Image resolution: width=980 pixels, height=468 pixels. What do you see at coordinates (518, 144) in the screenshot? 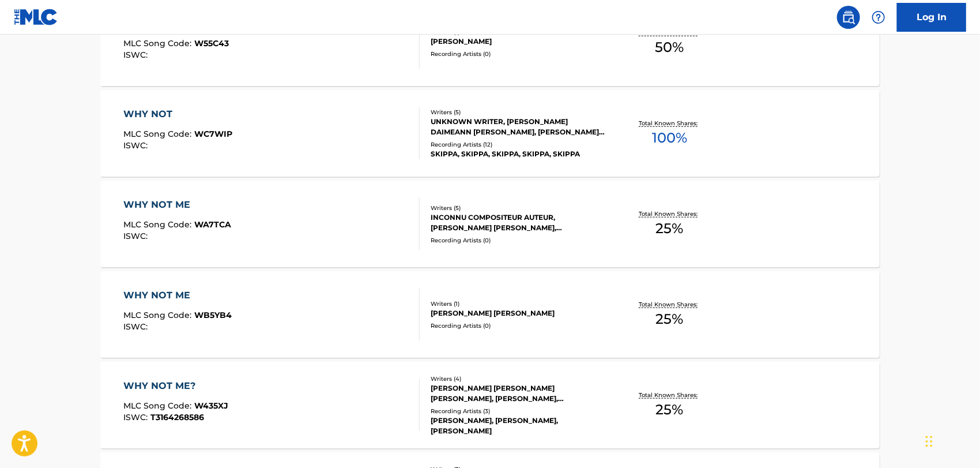
I see `div: Recording Artists ( 12 )` at bounding box center [518, 144].